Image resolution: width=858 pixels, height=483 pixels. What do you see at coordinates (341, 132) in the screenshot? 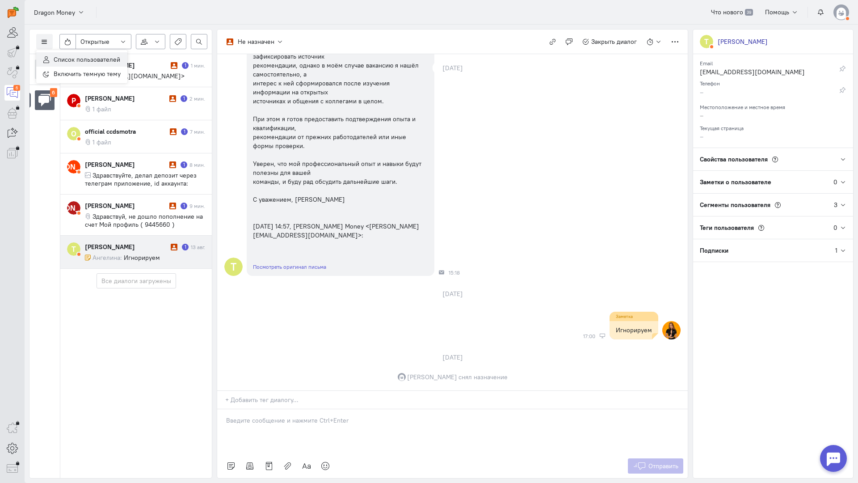
I see `div: Здравствуйте! Благодарю за ответ. Понимаю, что вам важно зафиксировать источник рекомендации, одн...` at bounding box center [341, 132].